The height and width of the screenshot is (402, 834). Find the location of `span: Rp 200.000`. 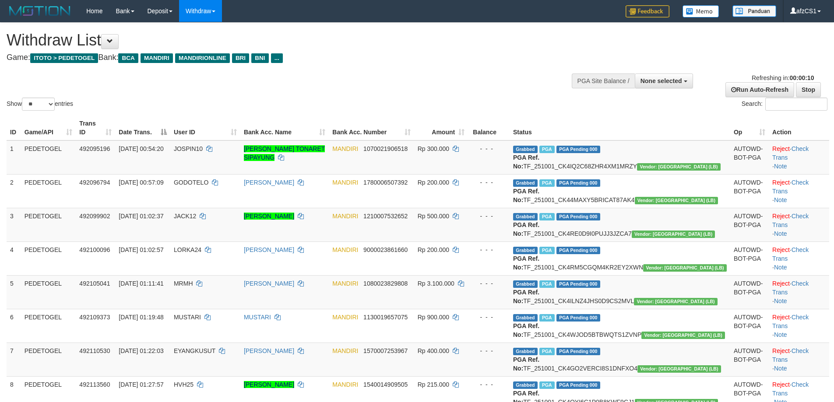

span: Rp 200.000 is located at coordinates (433, 183).